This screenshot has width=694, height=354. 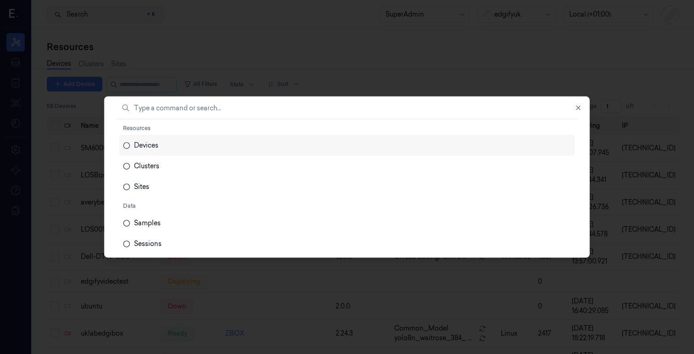 I want to click on div: Sessions, so click(x=347, y=243).